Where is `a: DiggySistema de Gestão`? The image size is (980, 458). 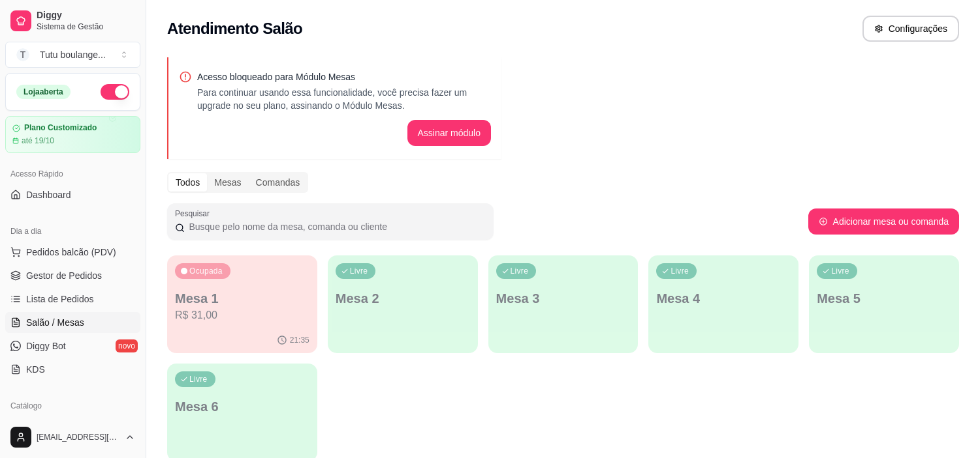 a: DiggySistema de Gestão is located at coordinates (72, 21).